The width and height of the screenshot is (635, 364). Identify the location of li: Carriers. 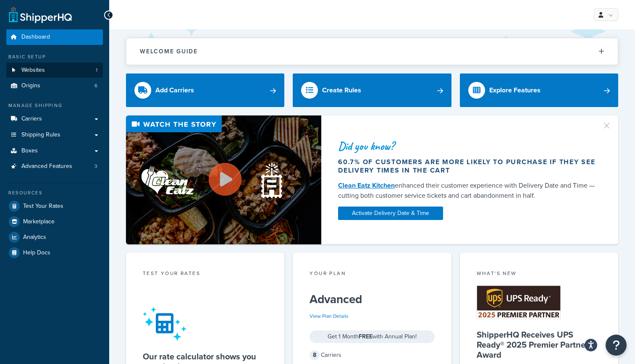
(55, 119).